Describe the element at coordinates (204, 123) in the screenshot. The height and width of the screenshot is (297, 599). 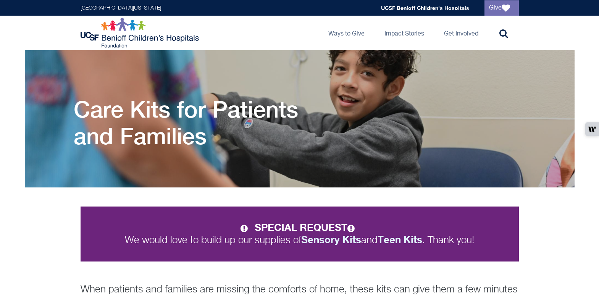
I see `h1: Care Kits for Patients and Families` at that location.